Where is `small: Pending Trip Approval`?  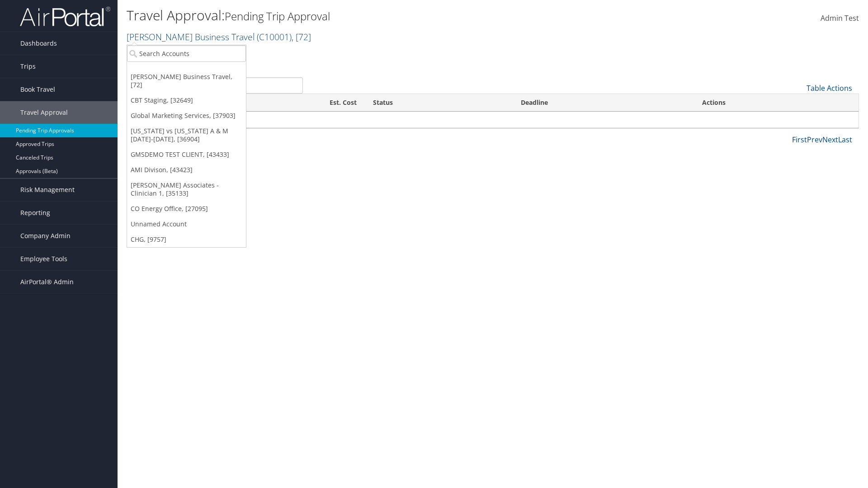 small: Pending Trip Approval is located at coordinates (277, 16).